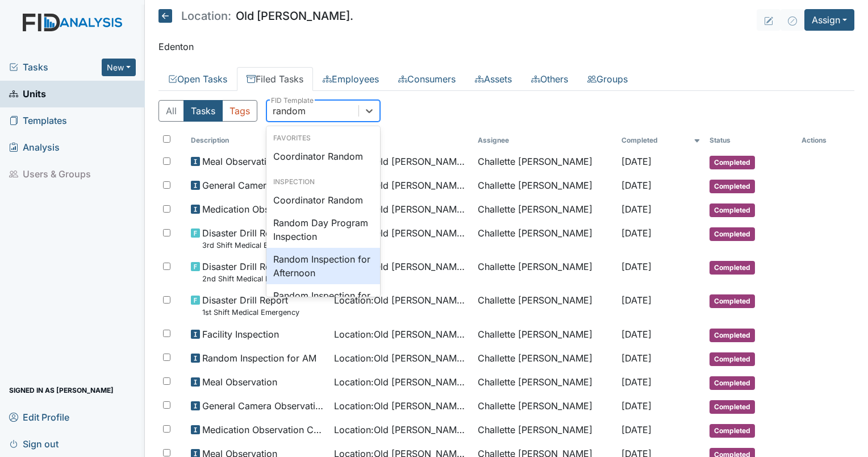 This screenshot has width=868, height=457. Describe the element at coordinates (323, 302) in the screenshot. I see `div: Random Inspection for AM` at that location.